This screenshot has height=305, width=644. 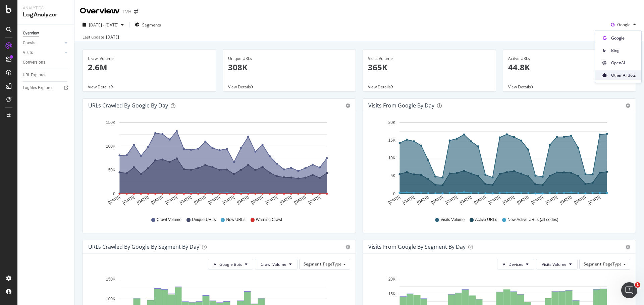 I want to click on div: Visits from Google by day, so click(x=401, y=106).